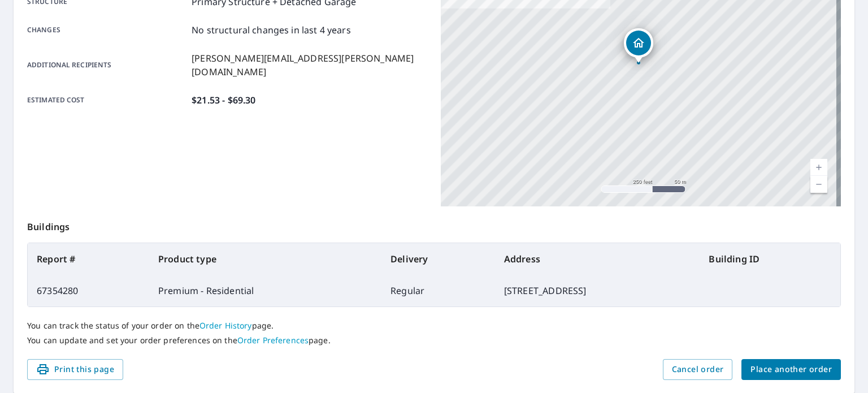  Describe the element at coordinates (273, 339) in the screenshot. I see `a: Order Preferences` at that location.